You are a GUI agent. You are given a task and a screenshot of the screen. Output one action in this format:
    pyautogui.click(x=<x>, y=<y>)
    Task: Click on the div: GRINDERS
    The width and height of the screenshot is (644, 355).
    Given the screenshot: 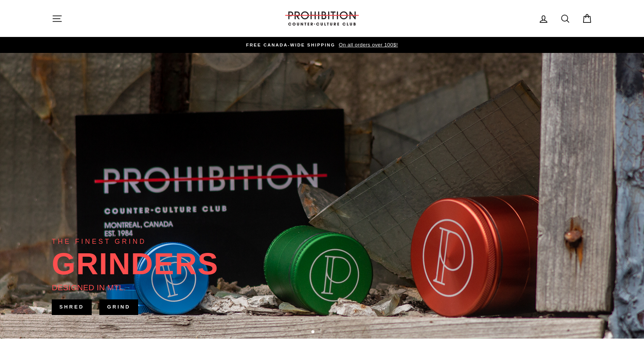 What is the action you would take?
    pyautogui.click(x=135, y=264)
    